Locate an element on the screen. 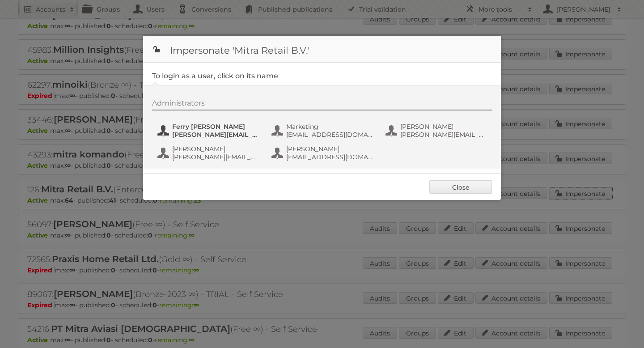 The image size is (644, 348). legend: To login as a user, click on its name is located at coordinates (215, 76).